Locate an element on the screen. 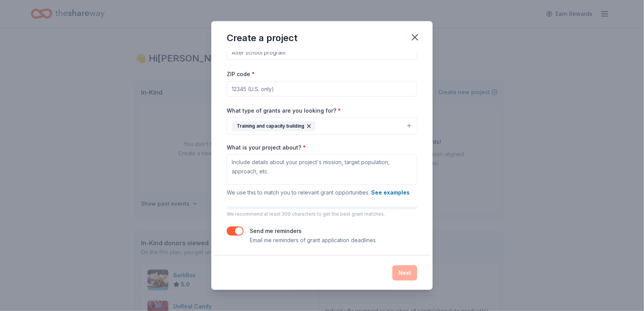 This screenshot has height=311, width=644. p: Email me reminders of grant application deadlines is located at coordinates (313, 241).